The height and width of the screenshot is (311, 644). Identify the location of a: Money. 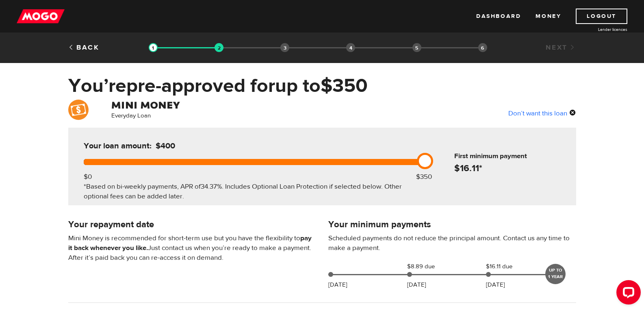
(548, 16).